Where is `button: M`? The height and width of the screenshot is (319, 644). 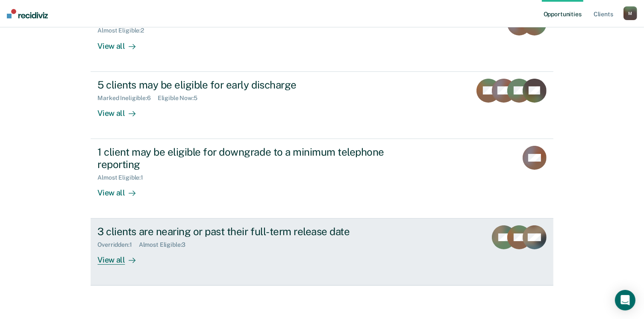
button: M is located at coordinates (631, 13).